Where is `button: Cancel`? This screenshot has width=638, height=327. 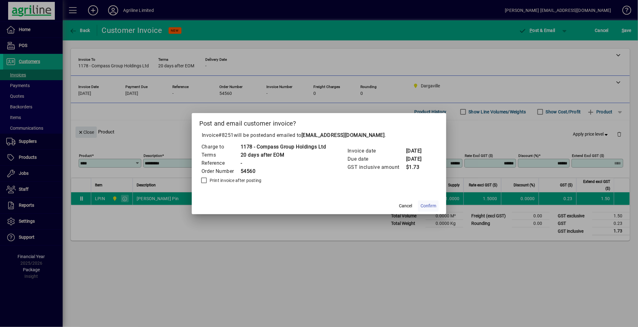
button: Cancel is located at coordinates (405, 206).